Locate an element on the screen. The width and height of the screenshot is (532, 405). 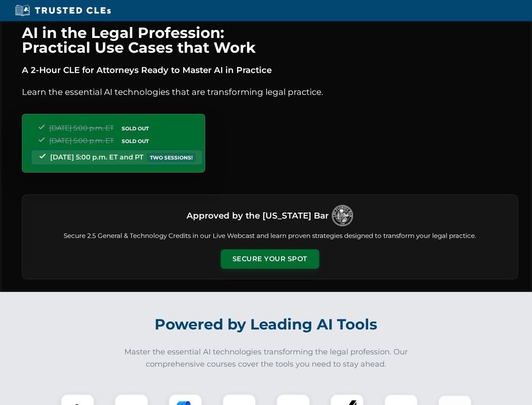
h1: AI in the Legal Profession: Practical Use Cases that Work is located at coordinates (270, 40).